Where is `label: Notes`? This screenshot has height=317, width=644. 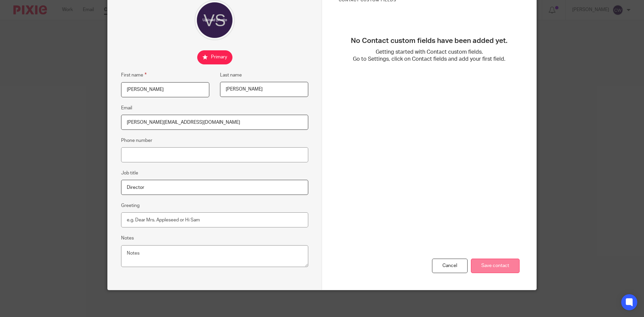 label: Notes is located at coordinates (128, 238).